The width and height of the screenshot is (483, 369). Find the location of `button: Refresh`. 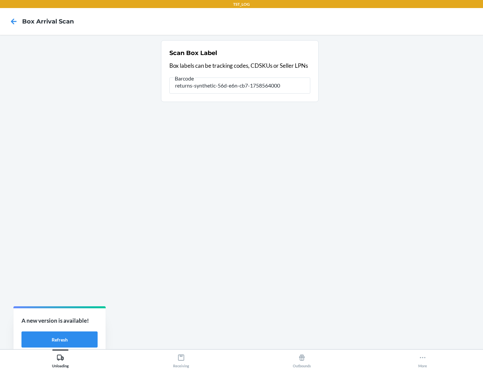

button: Refresh is located at coordinates (59, 340).